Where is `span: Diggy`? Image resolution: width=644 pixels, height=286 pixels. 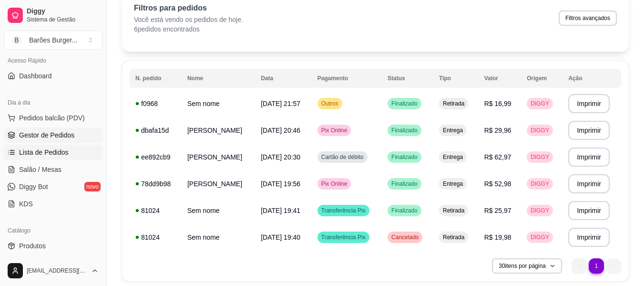 span: Diggy is located at coordinates (62, 11).